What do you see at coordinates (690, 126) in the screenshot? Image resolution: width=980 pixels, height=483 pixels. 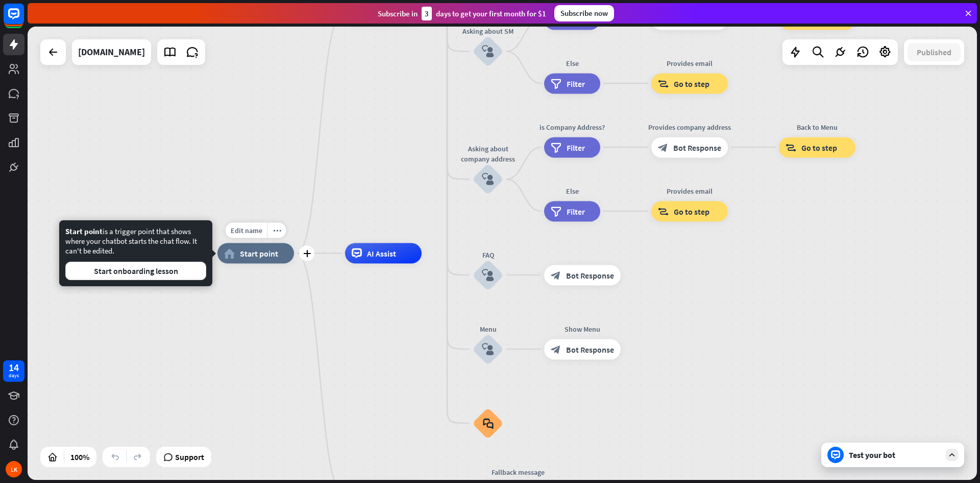 I see `div: Provides company address` at bounding box center [690, 126].